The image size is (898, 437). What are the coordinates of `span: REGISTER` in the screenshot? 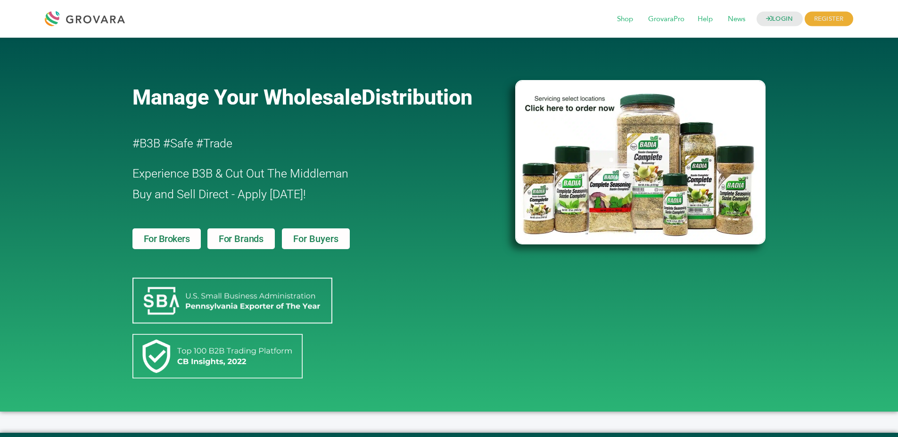 It's located at (828, 19).